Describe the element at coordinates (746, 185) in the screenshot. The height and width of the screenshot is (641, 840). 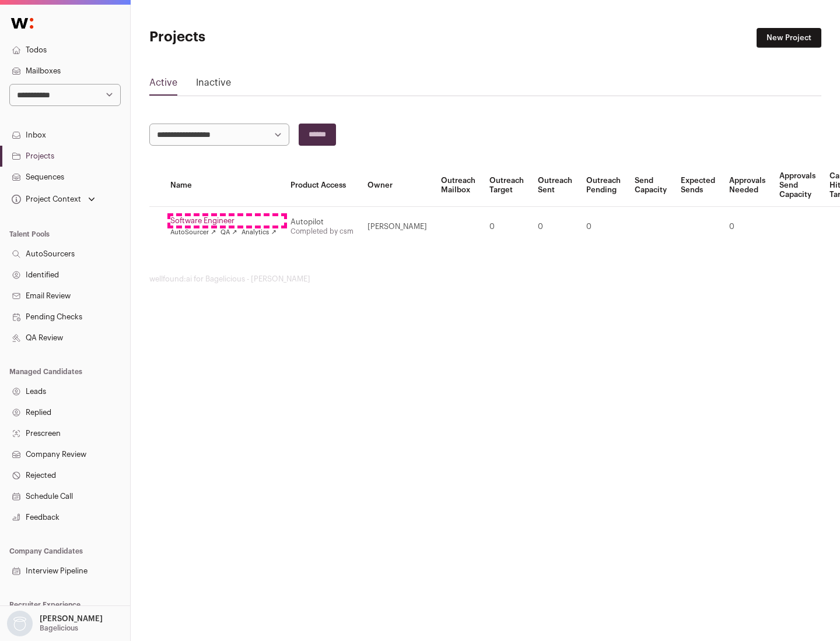
I see `th: Approvals Needed` at that location.